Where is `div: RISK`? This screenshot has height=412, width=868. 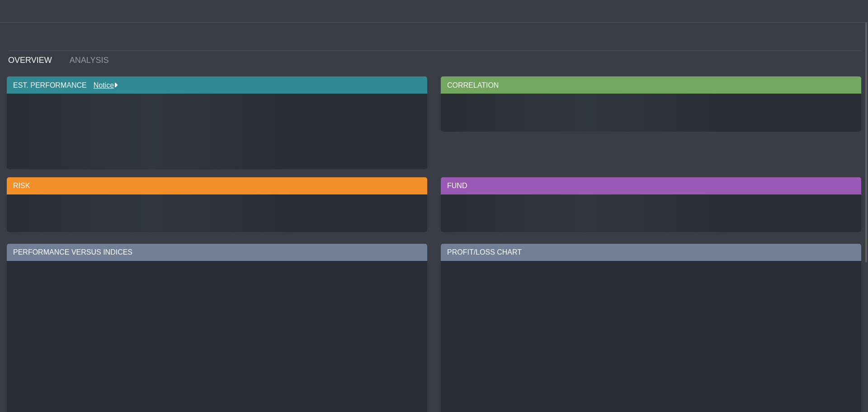
div: RISK is located at coordinates (217, 186).